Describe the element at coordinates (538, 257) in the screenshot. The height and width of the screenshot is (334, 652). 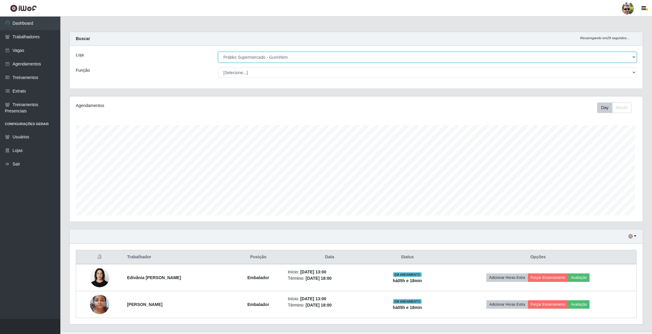
I see `th: Opções` at that location.